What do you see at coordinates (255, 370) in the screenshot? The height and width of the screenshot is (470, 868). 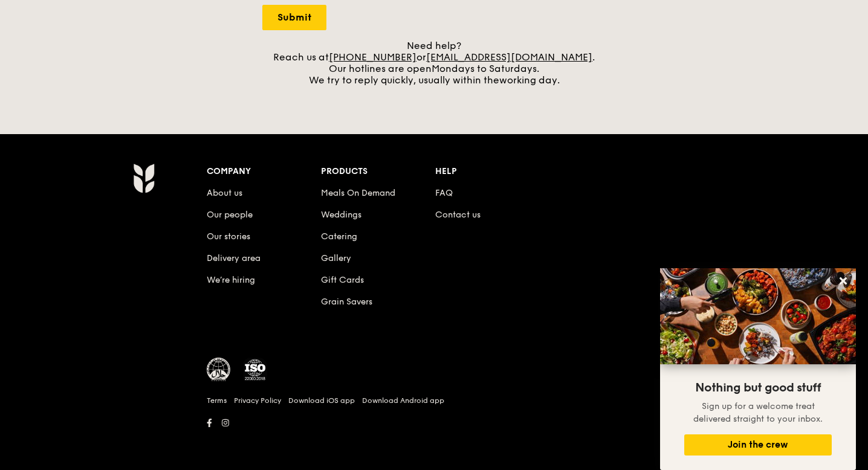 I see `img: ISO Certified` at bounding box center [255, 370].